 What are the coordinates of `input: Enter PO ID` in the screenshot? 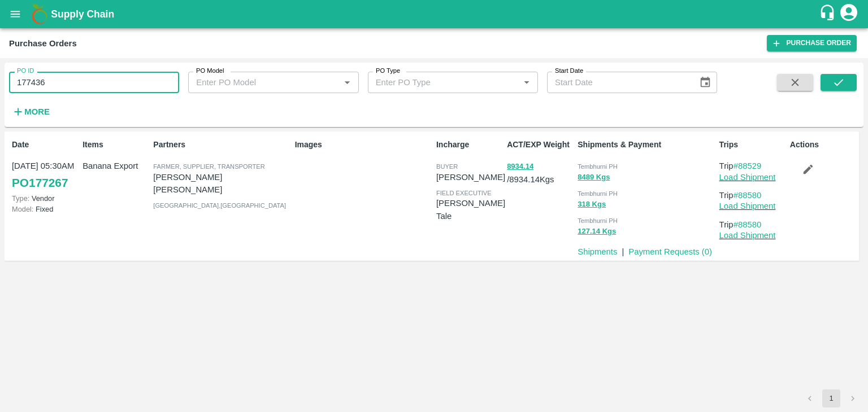 It's located at (94, 82).